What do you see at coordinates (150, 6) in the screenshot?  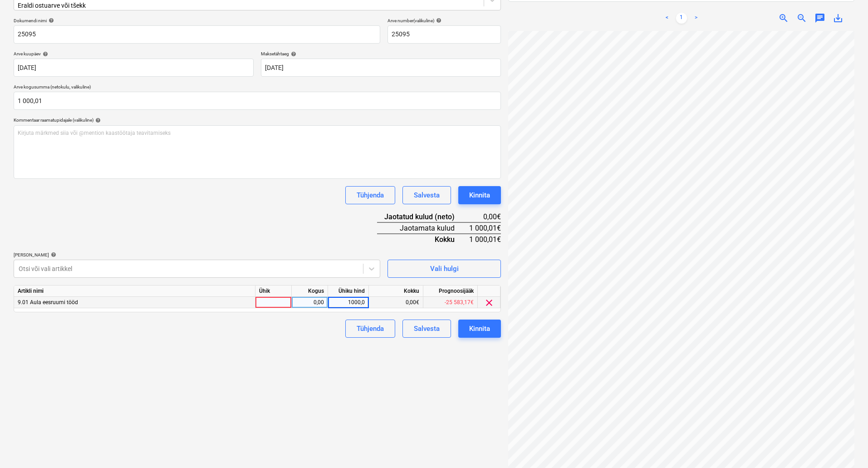 I see `div: Eraldi ostuarve või tšekk` at bounding box center [150, 6].